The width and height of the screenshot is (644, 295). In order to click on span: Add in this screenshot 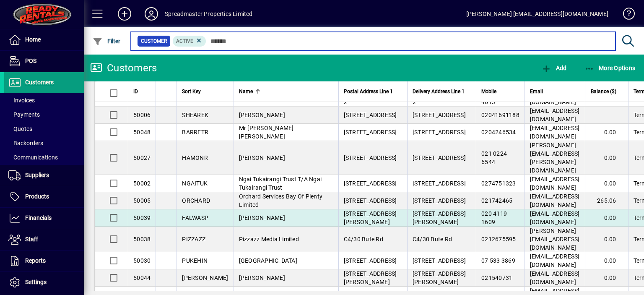, I will do `click(554, 68)`.